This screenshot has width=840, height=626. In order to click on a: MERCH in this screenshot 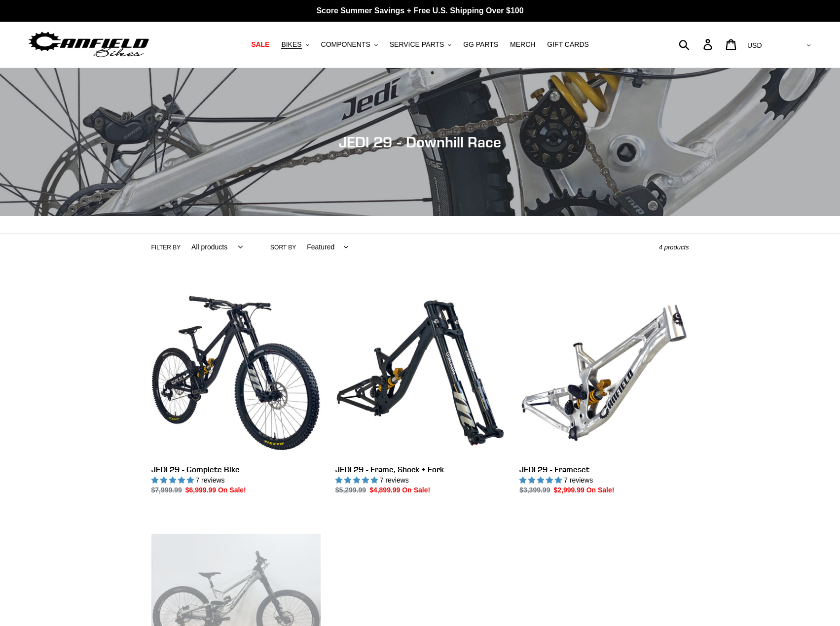, I will do `click(522, 45)`.